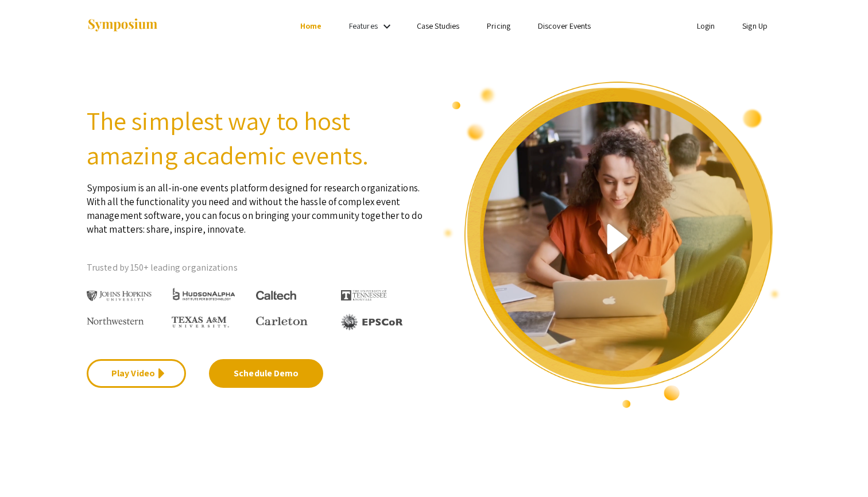 Image resolution: width=868 pixels, height=497 pixels. What do you see at coordinates (311, 26) in the screenshot?
I see `a: Home` at bounding box center [311, 26].